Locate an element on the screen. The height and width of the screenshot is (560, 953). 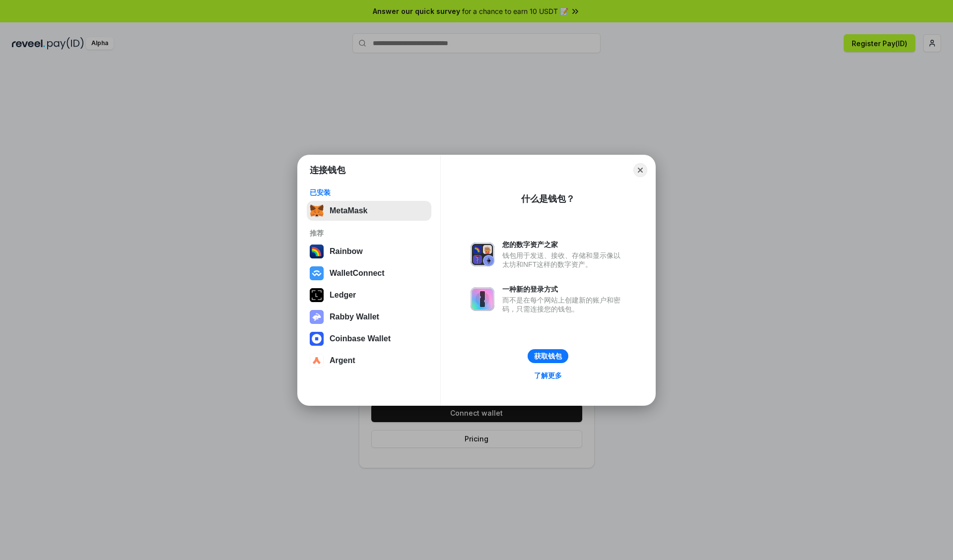
img: svg+xml,%3Csvg%20width%3D%22120%22%20height%3D%22120%22%20viewBox%3D%220%200%20120%20120%22%20fil... is located at coordinates (316, 252).